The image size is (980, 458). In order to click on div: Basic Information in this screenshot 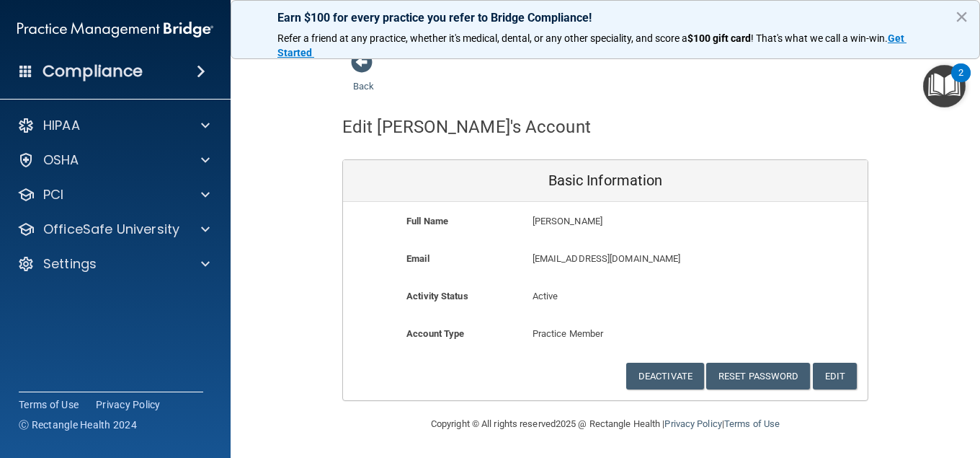, I will do `click(605, 181)`.